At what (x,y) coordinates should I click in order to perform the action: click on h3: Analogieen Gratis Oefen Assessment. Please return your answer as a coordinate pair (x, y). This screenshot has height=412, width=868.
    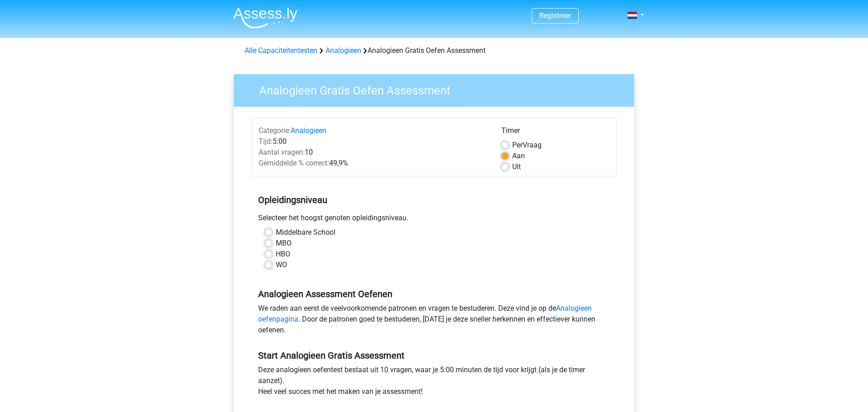
    Looking at the image, I should click on (438, 89).